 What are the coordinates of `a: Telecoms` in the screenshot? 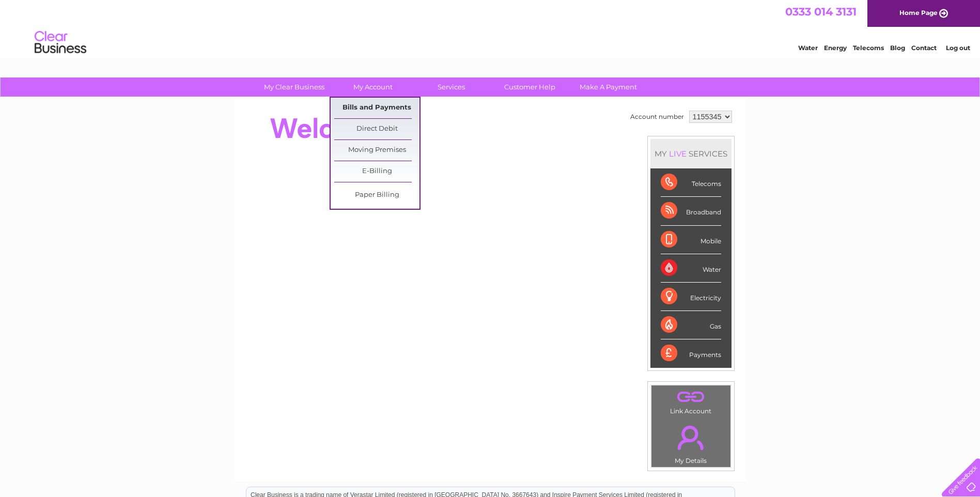 It's located at (869, 48).